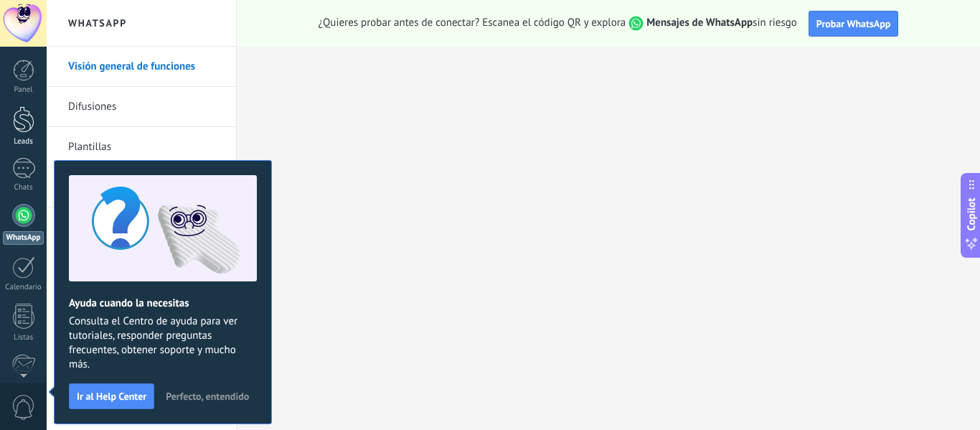 The width and height of the screenshot is (980, 430). Describe the element at coordinates (854, 24) in the screenshot. I see `span: Probar WhatsApp` at that location.